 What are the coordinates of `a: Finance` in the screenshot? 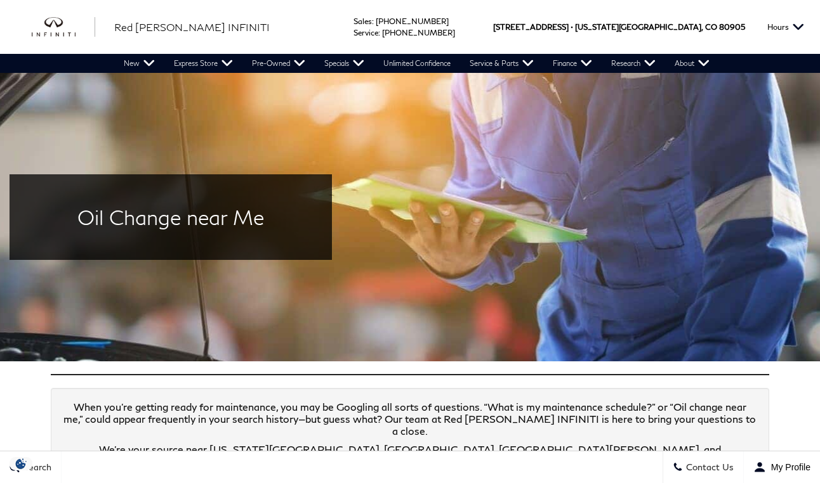 It's located at (572, 63).